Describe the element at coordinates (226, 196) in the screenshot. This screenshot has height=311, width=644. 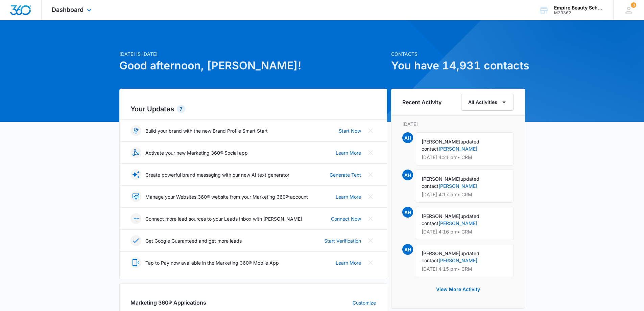
I see `p: Manage your Websites 360® website from your Marketing 360® account` at that location.